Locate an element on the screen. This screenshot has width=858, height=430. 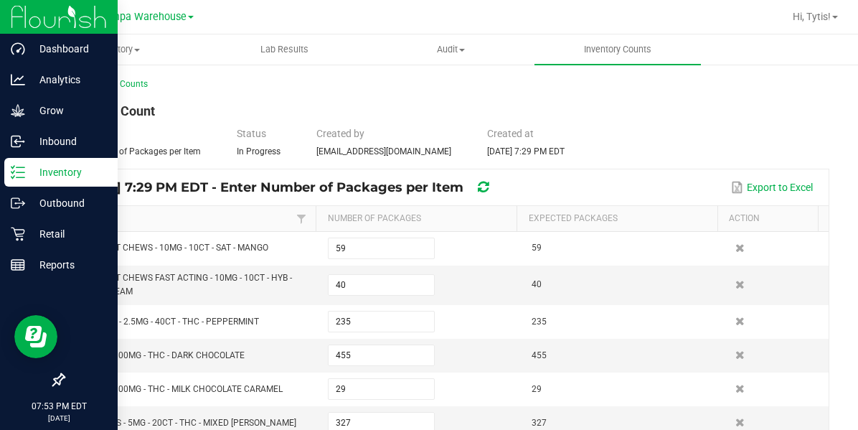
p: 07:53 PM EDT is located at coordinates (59, 406).